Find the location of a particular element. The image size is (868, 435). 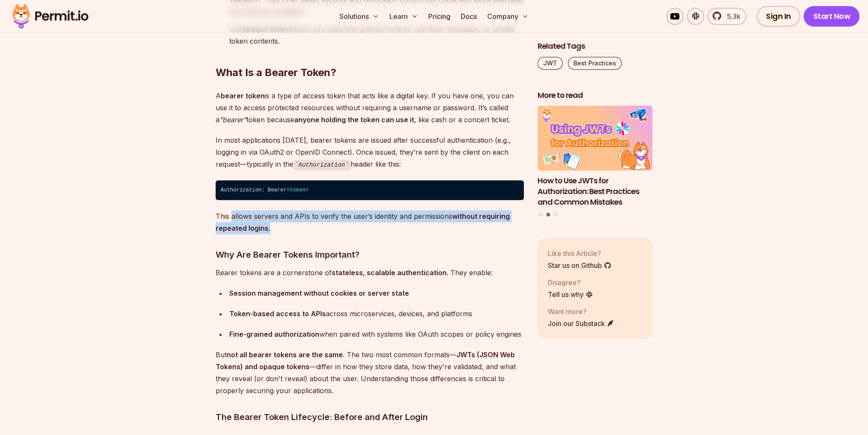

strong: anyone holding the token can use it is located at coordinates (354, 120).